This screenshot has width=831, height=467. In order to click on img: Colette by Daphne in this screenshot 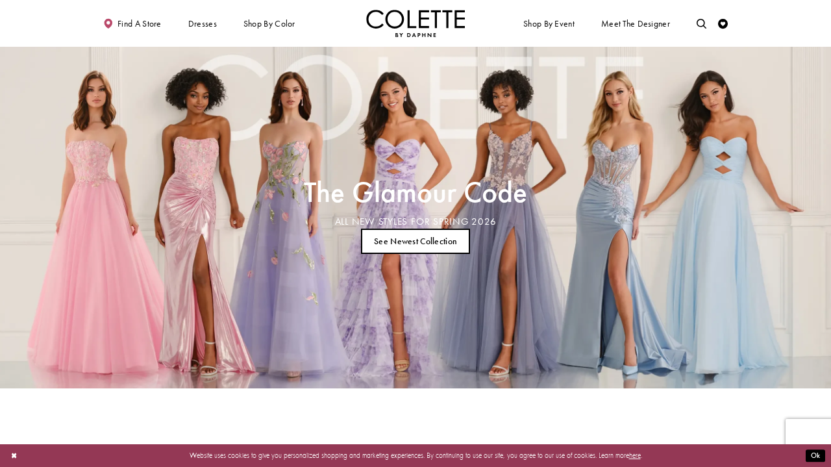, I will do `click(415, 23)`.